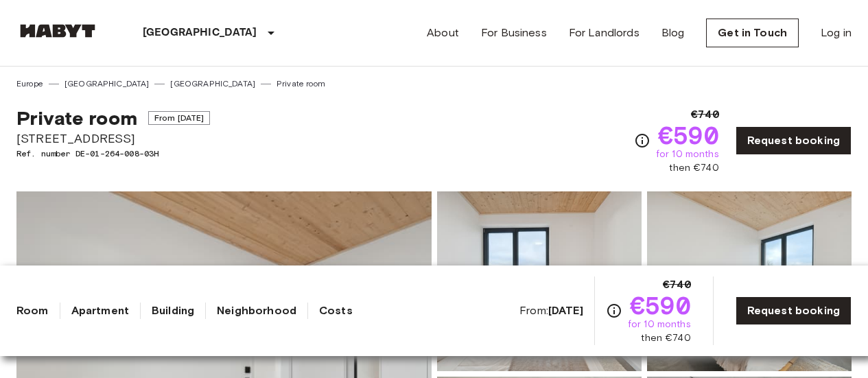 The width and height of the screenshot is (868, 378). What do you see at coordinates (77, 118) in the screenshot?
I see `span: Private room` at bounding box center [77, 118].